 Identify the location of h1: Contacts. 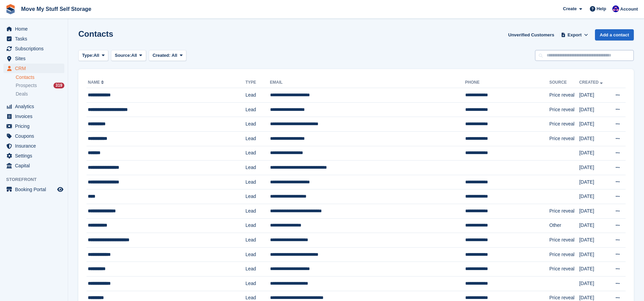
(96, 34).